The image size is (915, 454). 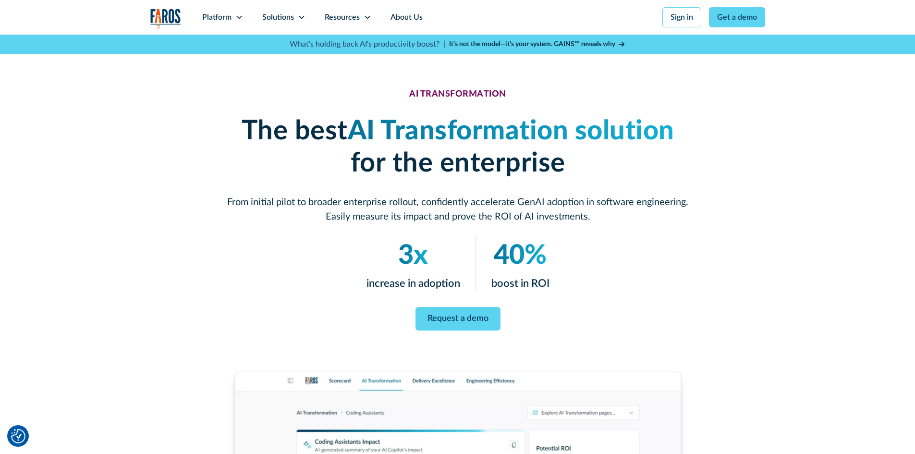 What do you see at coordinates (413, 255) in the screenshot?
I see `em: 3x` at bounding box center [413, 255].